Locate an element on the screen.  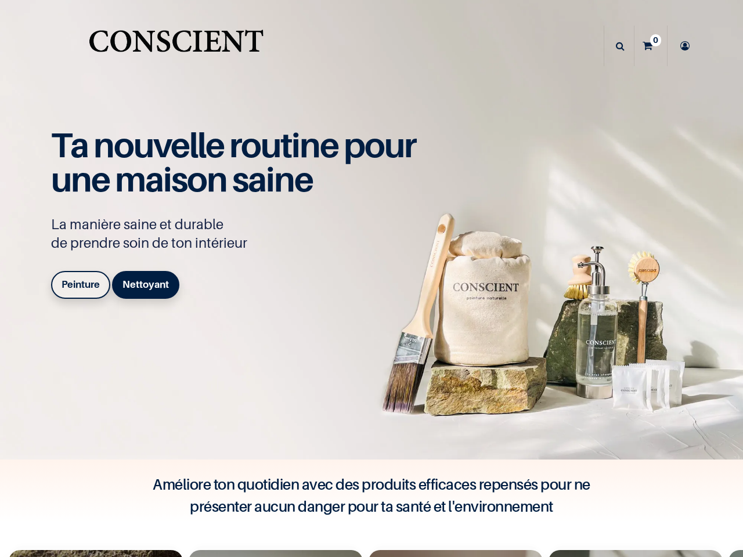
img: Conscient is located at coordinates (176, 46).